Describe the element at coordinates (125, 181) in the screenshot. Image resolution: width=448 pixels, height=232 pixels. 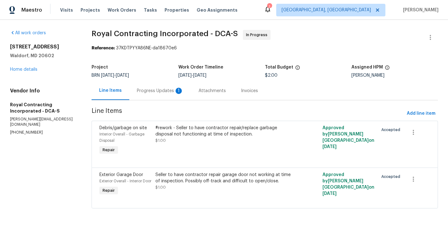
I see `span: Exterior Overall - Interior Door` at that location.